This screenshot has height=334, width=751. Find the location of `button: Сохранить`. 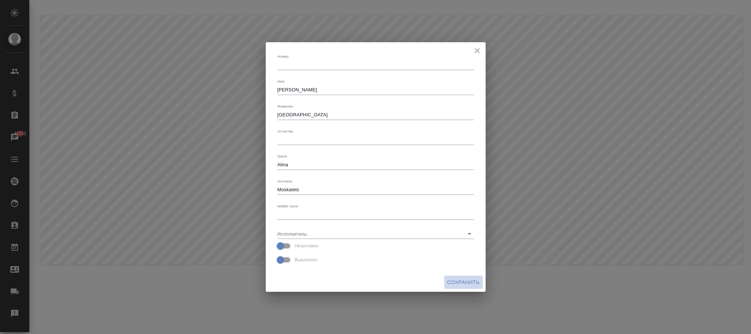

button: Сохранить is located at coordinates (463, 282).